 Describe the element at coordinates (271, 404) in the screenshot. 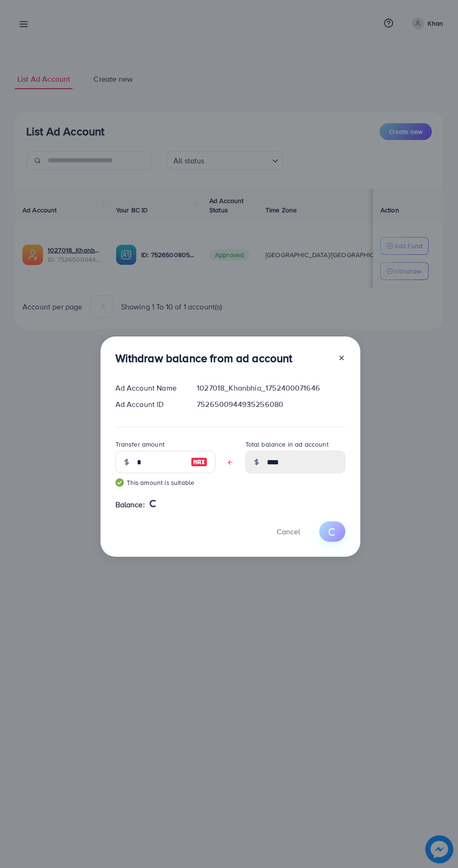

I see `div: 7526500944935256080` at that location.